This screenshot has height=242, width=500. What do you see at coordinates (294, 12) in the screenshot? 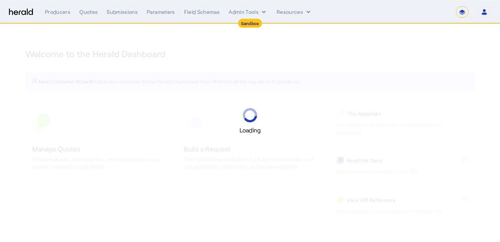
I see `button: Resources dropdown menu` at bounding box center [294, 12].